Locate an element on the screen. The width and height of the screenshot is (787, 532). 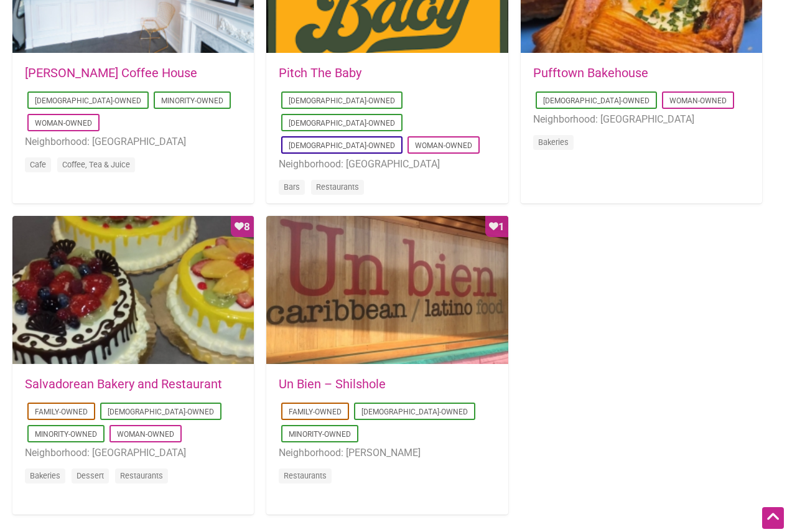
a: Pufftown Bakehouse is located at coordinates (590, 73).